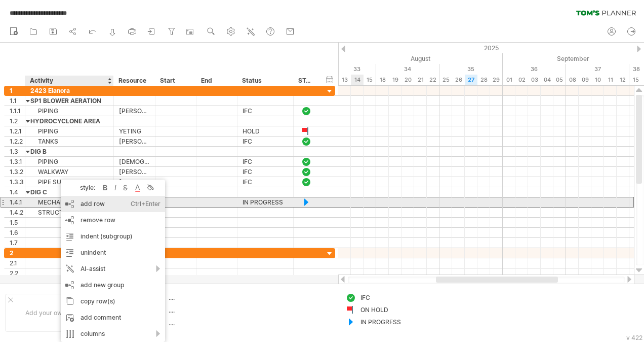 The image size is (644, 342). What do you see at coordinates (471, 80) in the screenshot?
I see `div: Wednesday, 27 August 2025` at bounding box center [471, 80].